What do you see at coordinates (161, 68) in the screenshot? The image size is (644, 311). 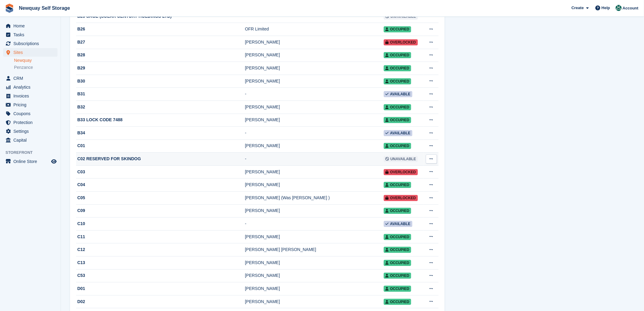 I see `div: B29` at bounding box center [161, 68].